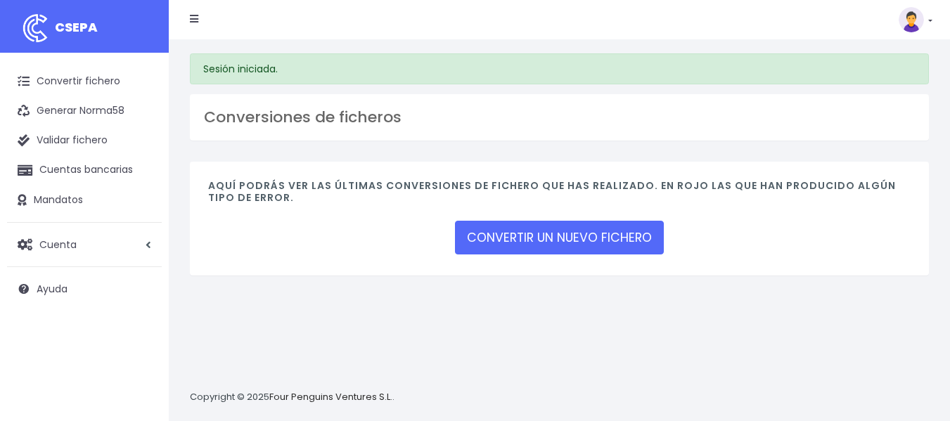  I want to click on img: profile, so click(912, 20).